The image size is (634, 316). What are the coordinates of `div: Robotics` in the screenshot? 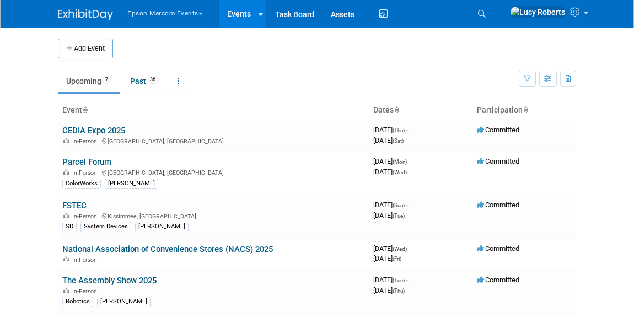 It's located at (78, 302).